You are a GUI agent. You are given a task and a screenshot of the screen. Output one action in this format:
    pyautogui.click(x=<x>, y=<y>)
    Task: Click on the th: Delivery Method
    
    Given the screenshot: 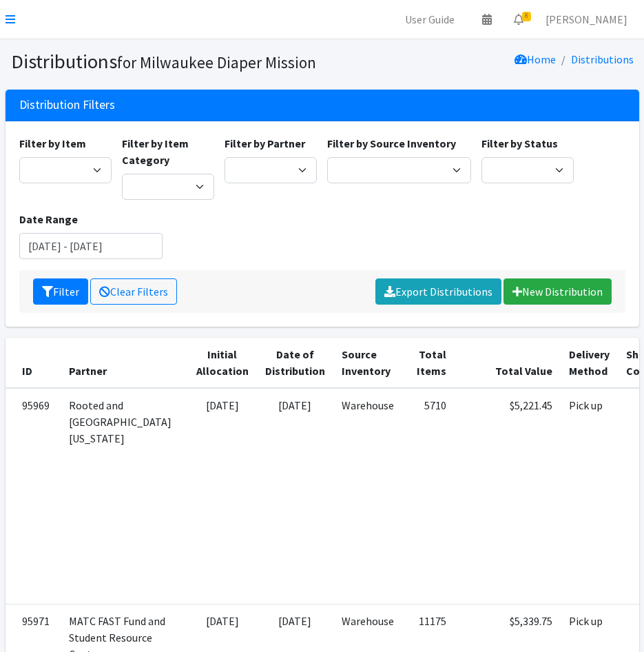 What is the action you would take?
    pyautogui.click(x=589, y=362)
    